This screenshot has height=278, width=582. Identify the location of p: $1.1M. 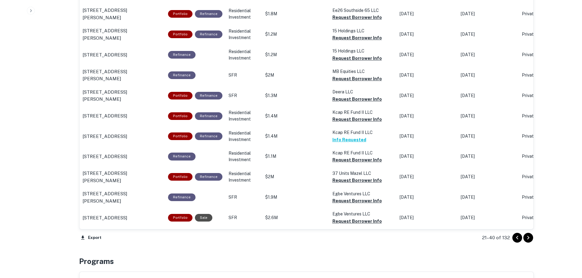
(296, 156).